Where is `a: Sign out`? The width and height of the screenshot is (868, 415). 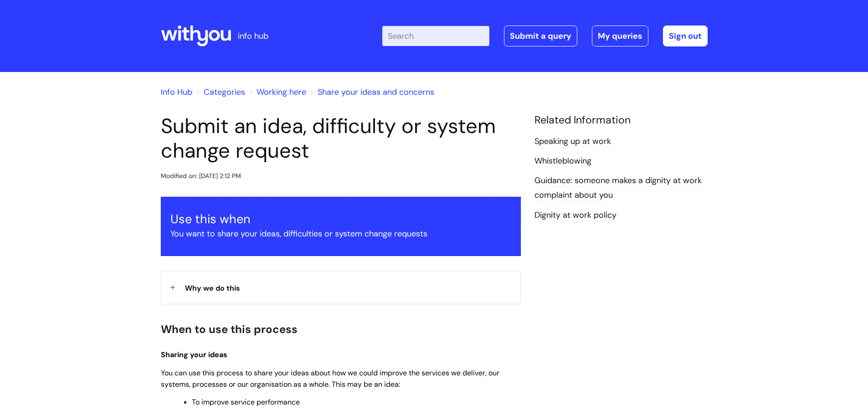
a: Sign out is located at coordinates (685, 36).